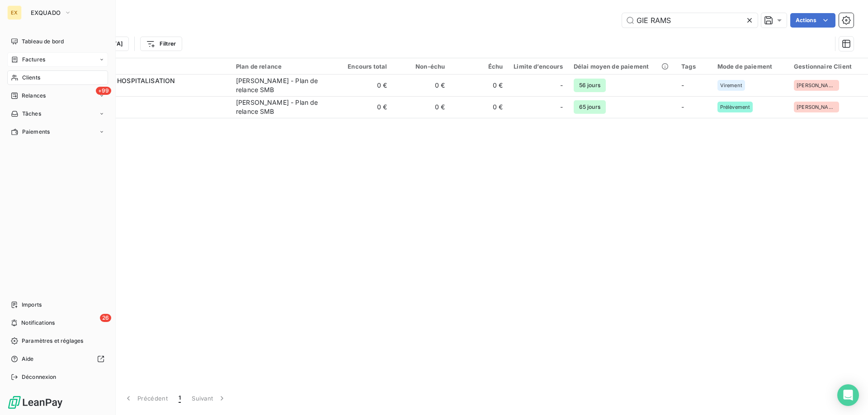  What do you see at coordinates (180, 399) in the screenshot?
I see `button: 1` at bounding box center [180, 399].